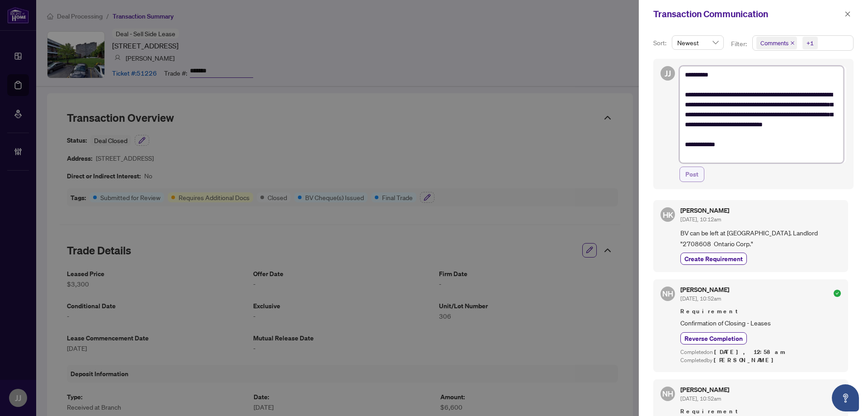 Image resolution: width=868 pixels, height=416 pixels. What do you see at coordinates (760, 323) in the screenshot?
I see `span: Confirmation of Closing - Leases` at bounding box center [760, 323].